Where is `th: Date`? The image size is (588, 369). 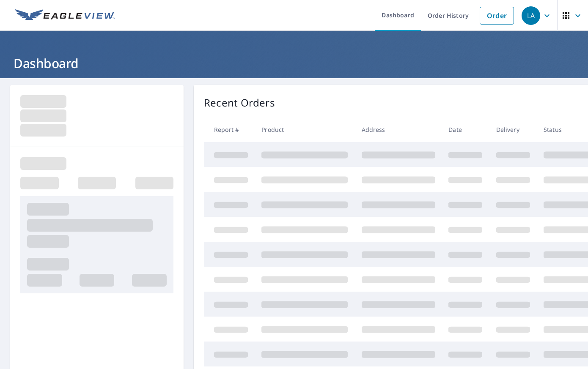
th: Date is located at coordinates (465, 129).